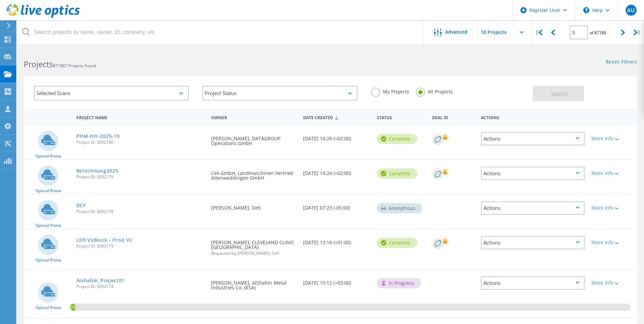 Image resolution: width=644 pixels, height=324 pixels. I want to click on span: 1%, so click(73, 307).